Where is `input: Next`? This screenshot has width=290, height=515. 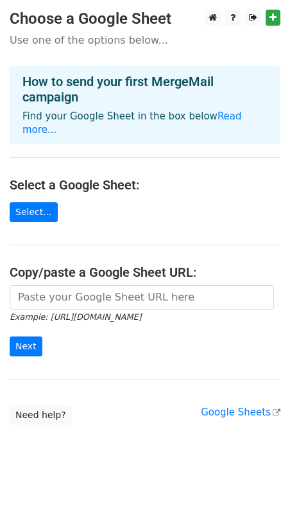 input: Next is located at coordinates (26, 346).